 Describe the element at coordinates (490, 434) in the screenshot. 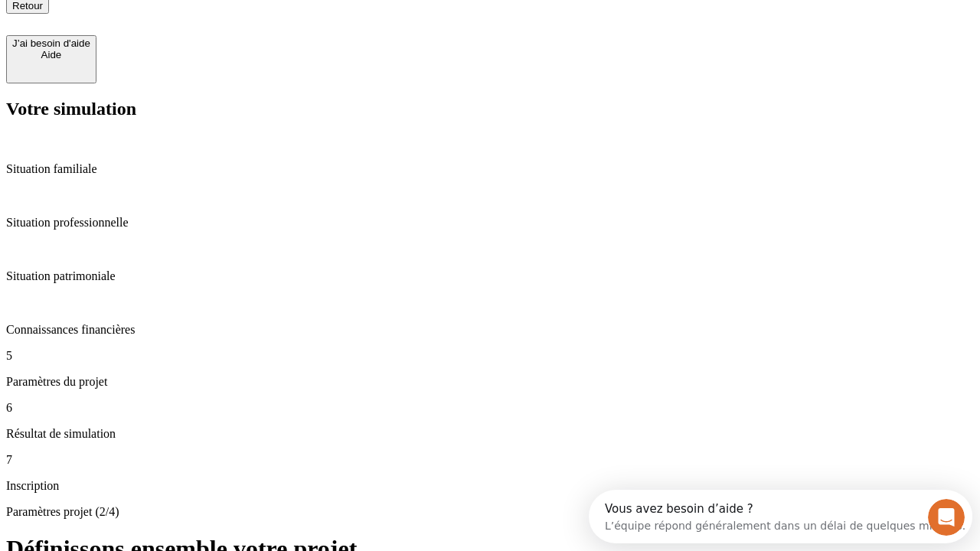

I see `p: Résultat de simulation` at that location.